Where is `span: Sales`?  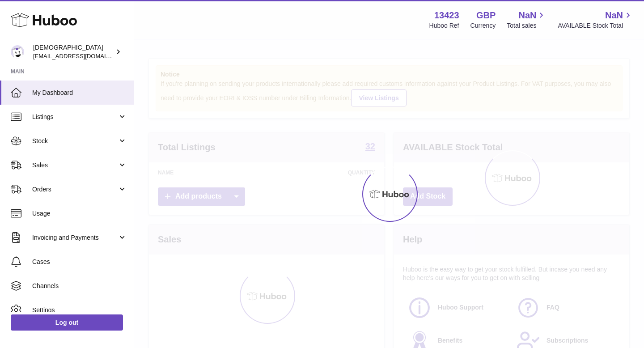 span: Sales is located at coordinates (75, 165).